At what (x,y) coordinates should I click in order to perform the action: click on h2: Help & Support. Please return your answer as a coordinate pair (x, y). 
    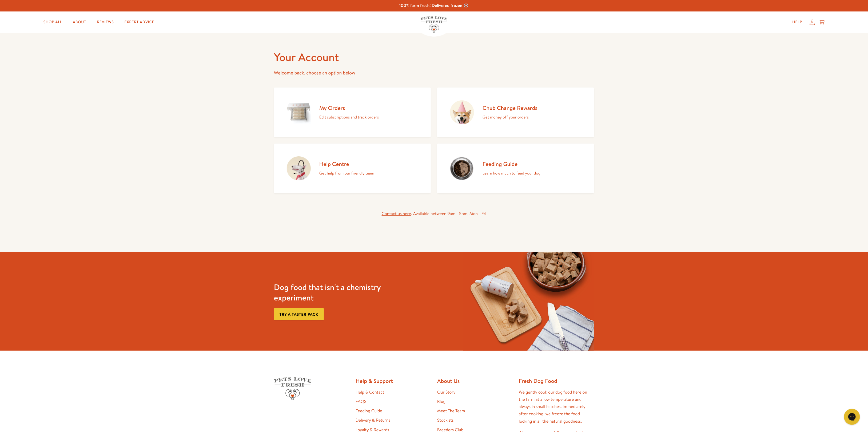
    Looking at the image, I should click on (393, 381).